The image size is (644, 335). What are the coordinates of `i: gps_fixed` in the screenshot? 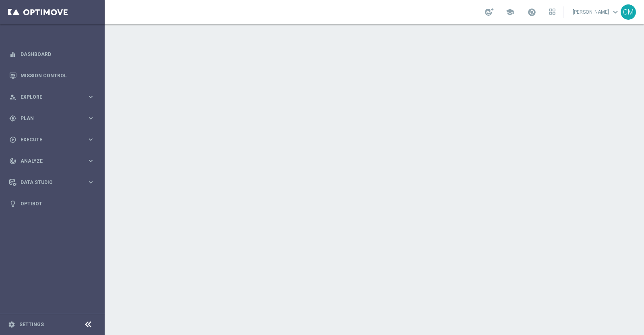 It's located at (13, 118).